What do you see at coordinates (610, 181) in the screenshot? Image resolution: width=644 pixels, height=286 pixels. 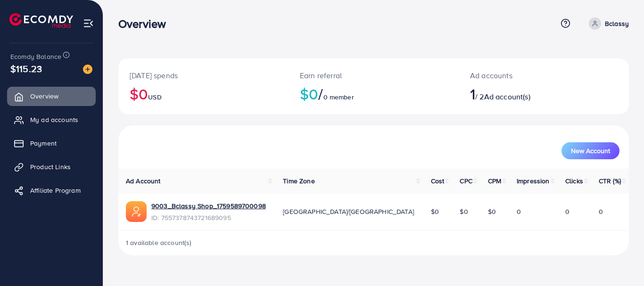 I see `span: CTR (%)` at bounding box center [610, 181].